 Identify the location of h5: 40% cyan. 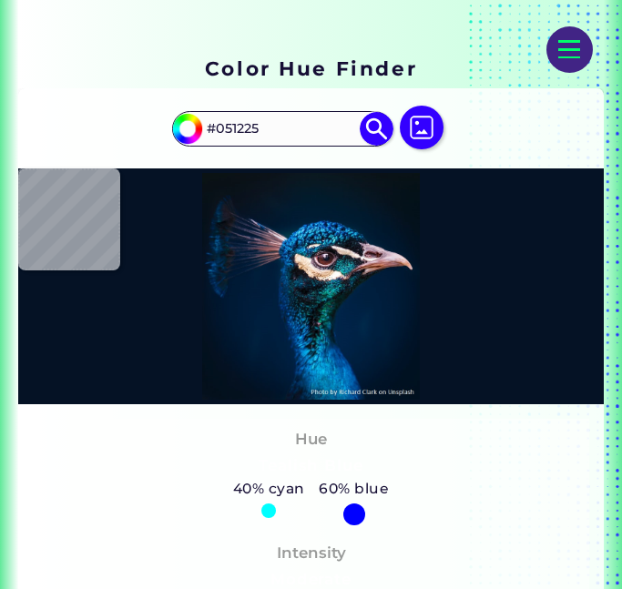
(268, 489).